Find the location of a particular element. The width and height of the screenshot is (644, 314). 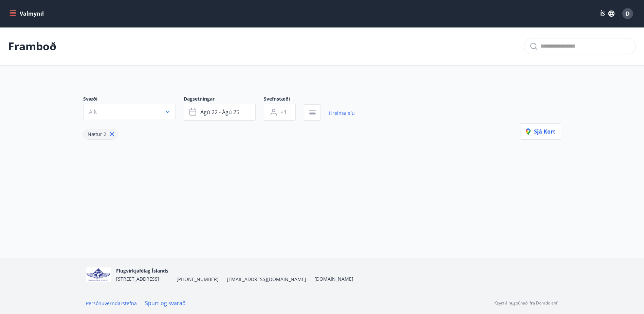

button: Sjá kort is located at coordinates (541, 132).